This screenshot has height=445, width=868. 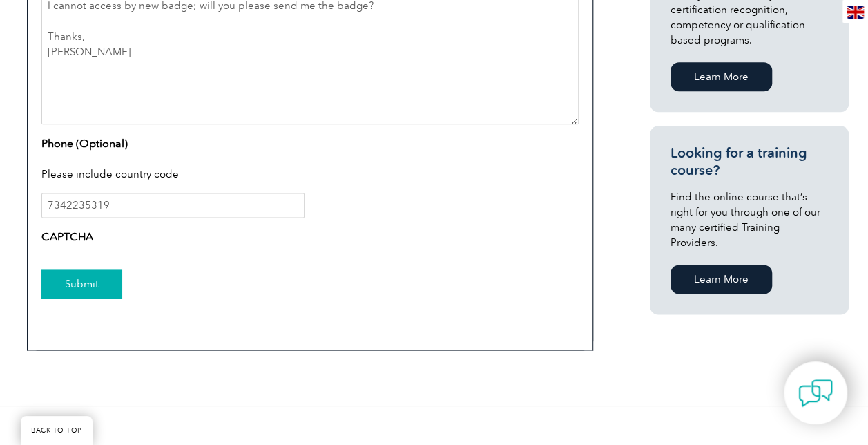 What do you see at coordinates (85, 143) in the screenshot?
I see `label: Phone (Optional)` at bounding box center [85, 143].